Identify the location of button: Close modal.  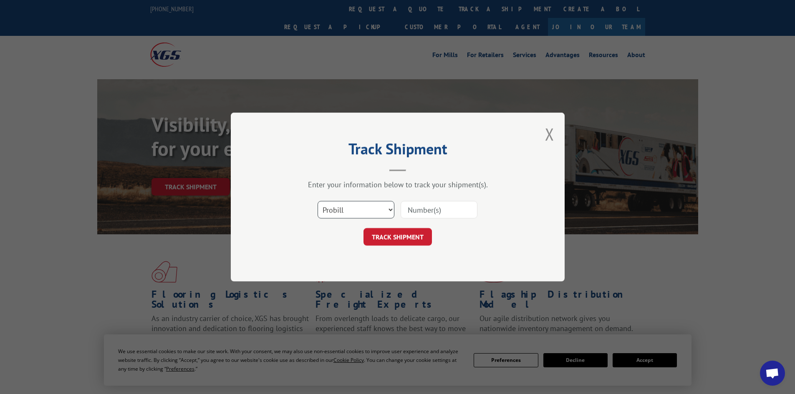
(549, 134).